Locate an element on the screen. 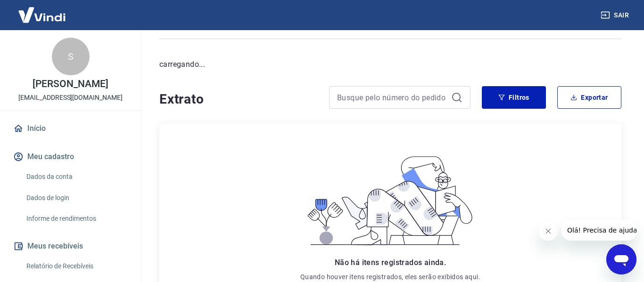 Image resolution: width=644 pixels, height=282 pixels. a: Dados de login is located at coordinates (76, 198).